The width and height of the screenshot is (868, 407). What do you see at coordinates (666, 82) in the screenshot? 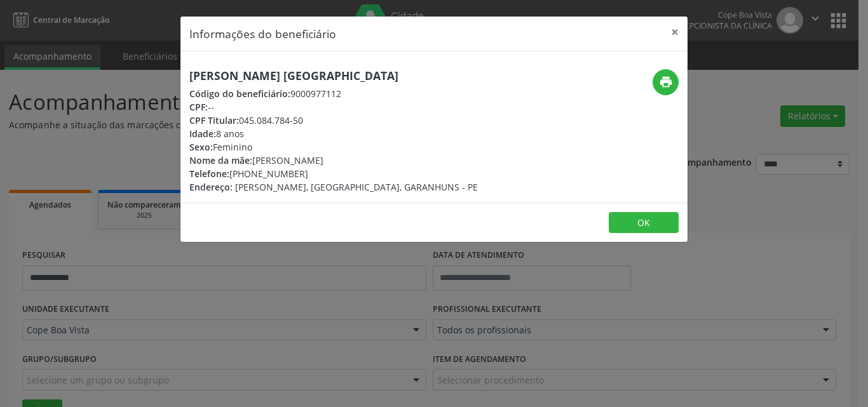
I see `i: print` at bounding box center [666, 82].